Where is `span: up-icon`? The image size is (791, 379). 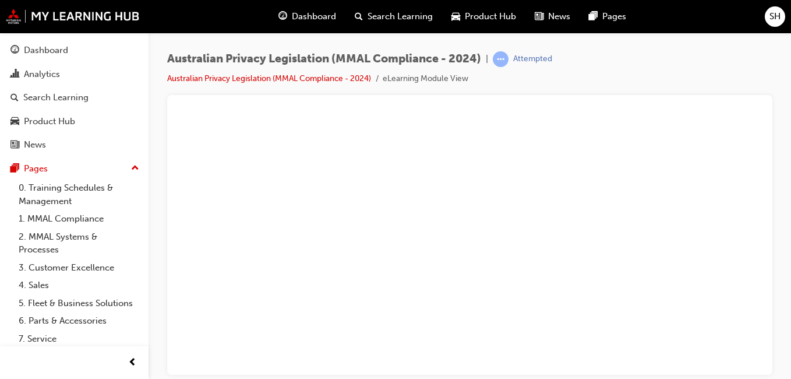 span: up-icon is located at coordinates (135, 168).